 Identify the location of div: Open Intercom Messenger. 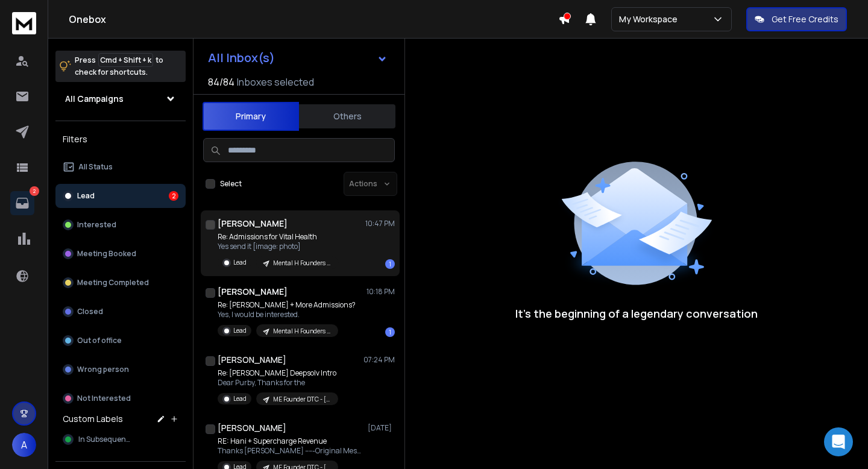
(839, 442).